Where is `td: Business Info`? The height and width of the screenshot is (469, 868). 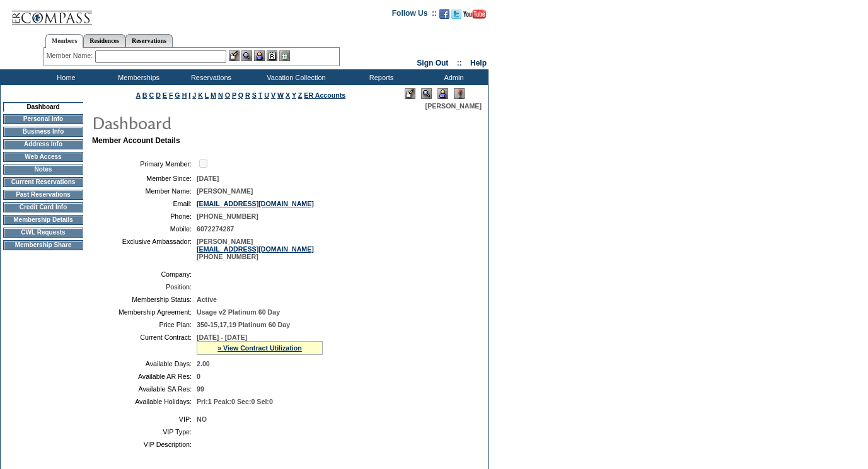
td: Business Info is located at coordinates (43, 132).